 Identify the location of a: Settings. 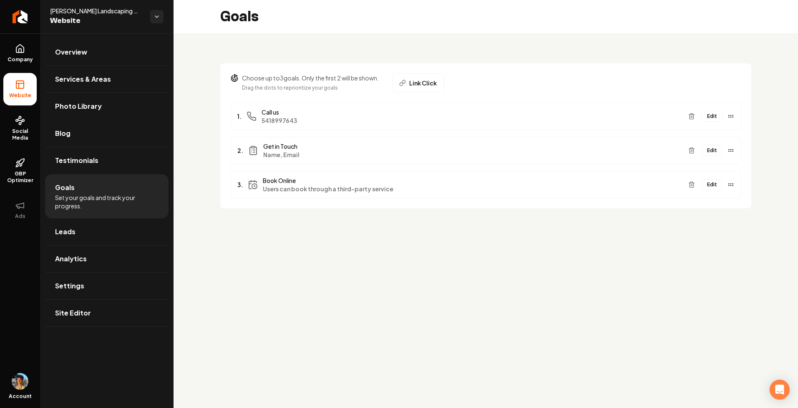
(107, 286).